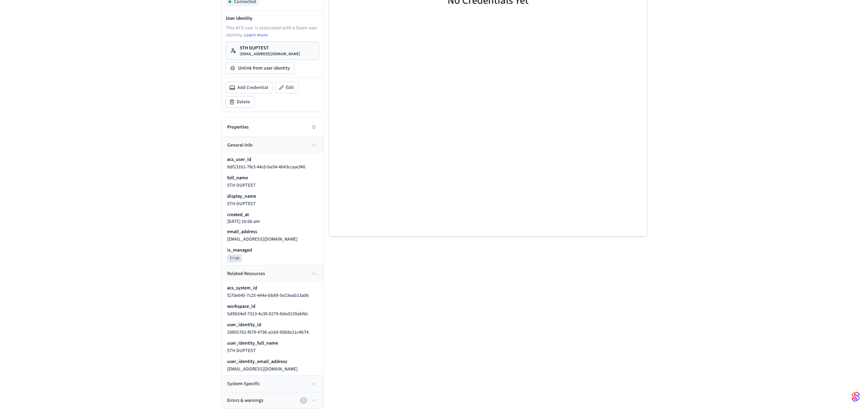 This screenshot has height=409, width=868. I want to click on p: user_identity_id, so click(245, 325).